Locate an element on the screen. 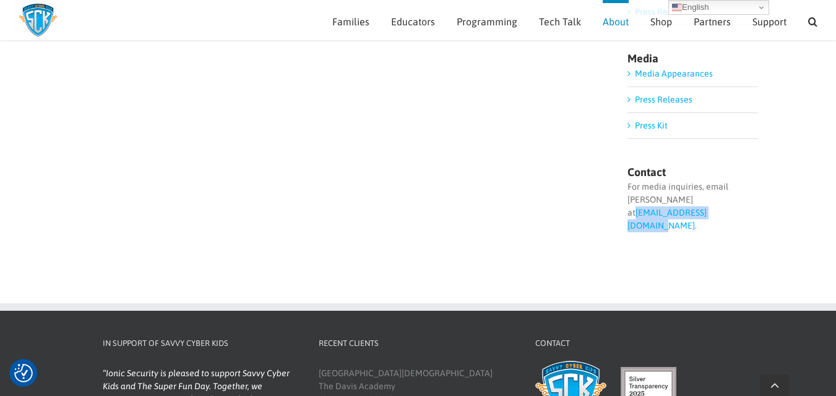 The width and height of the screenshot is (836, 396). span: Programming is located at coordinates (487, 22).